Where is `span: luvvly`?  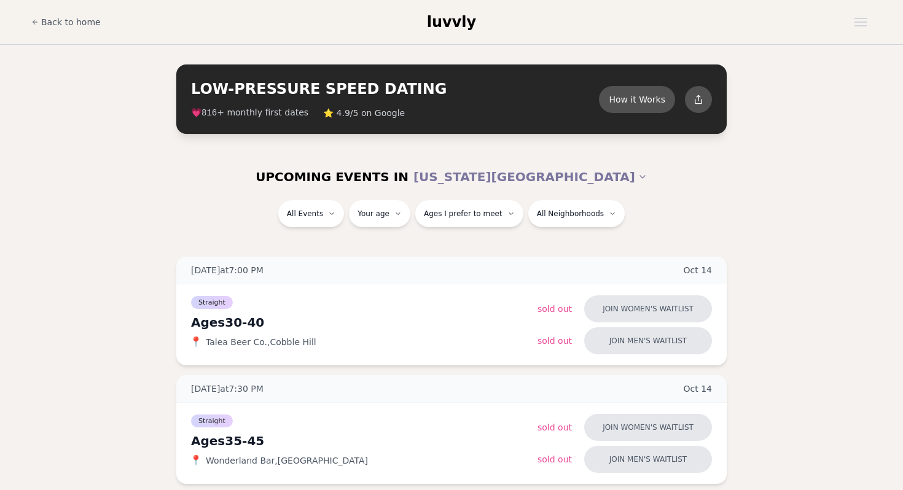 span: luvvly is located at coordinates (451, 22).